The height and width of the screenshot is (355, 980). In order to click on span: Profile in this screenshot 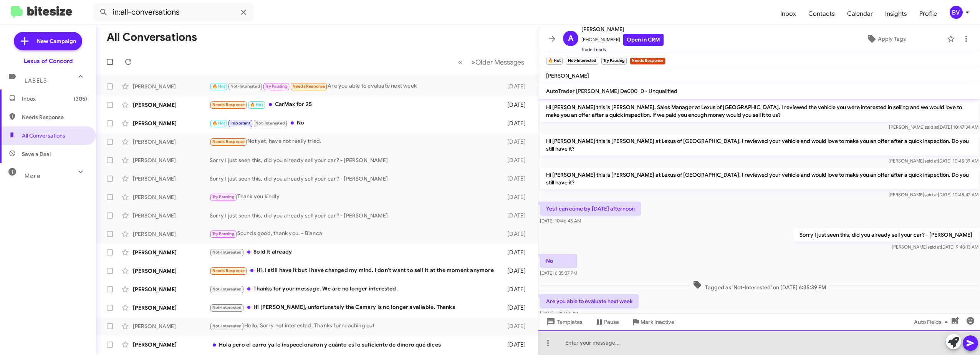, I will do `click(928, 14)`.